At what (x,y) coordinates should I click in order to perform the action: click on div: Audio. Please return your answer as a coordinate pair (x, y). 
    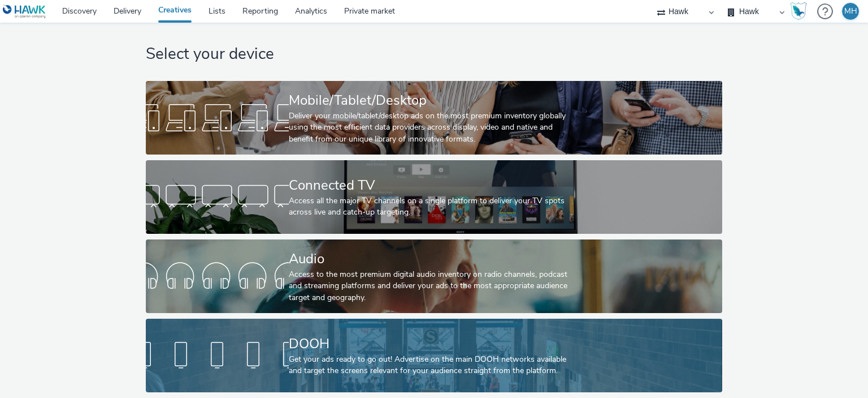
    Looking at the image, I should click on (432, 259).